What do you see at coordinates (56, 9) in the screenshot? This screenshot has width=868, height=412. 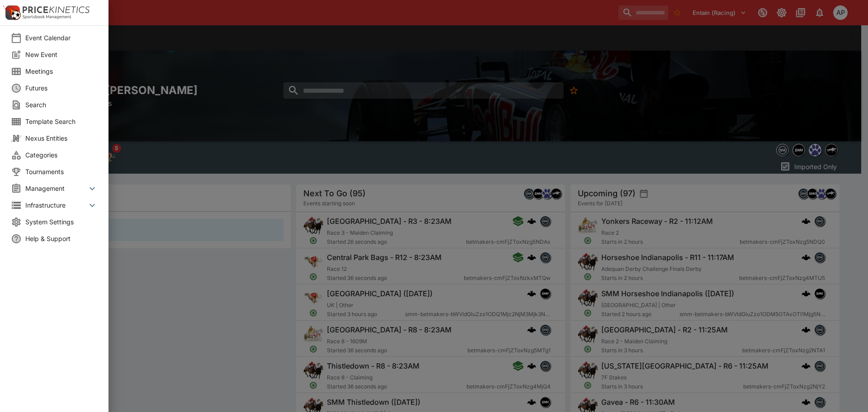 I see `img: PriceKinetics` at bounding box center [56, 9].